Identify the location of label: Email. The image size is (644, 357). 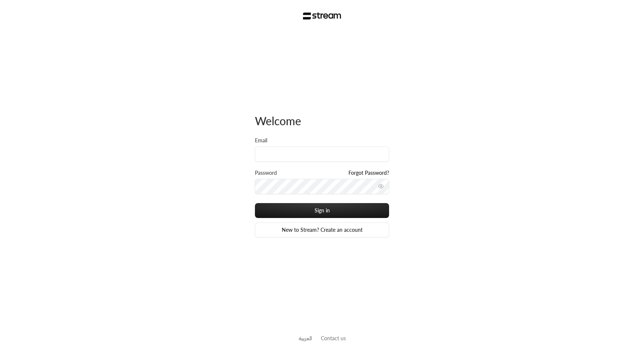
(261, 140).